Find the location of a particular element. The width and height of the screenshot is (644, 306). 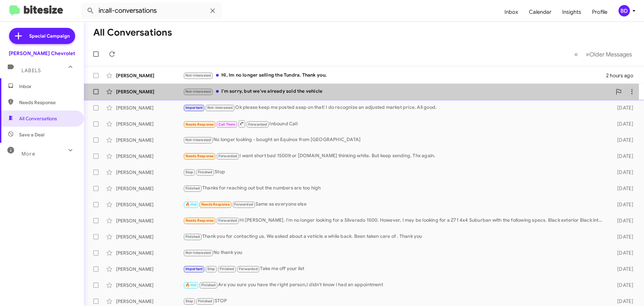

div: BD is located at coordinates (624, 10).